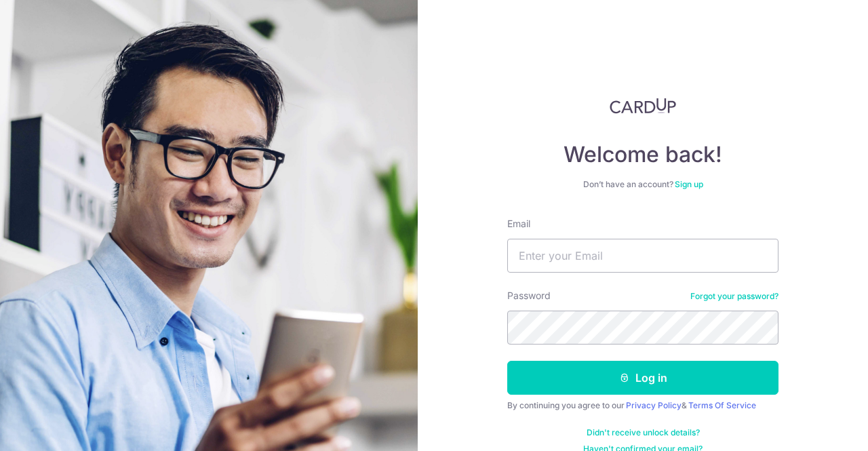 Image resolution: width=868 pixels, height=451 pixels. Describe the element at coordinates (643, 378) in the screenshot. I see `button: Log in` at that location.